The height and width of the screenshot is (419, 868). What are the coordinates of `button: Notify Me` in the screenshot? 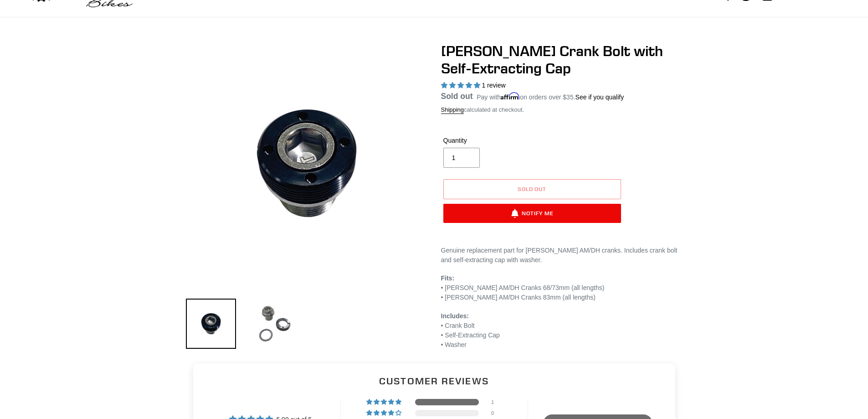 It's located at (533, 213).